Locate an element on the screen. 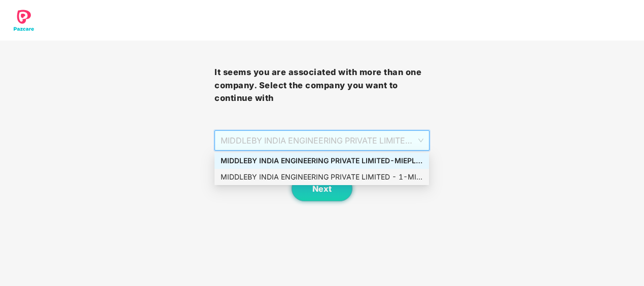  div: MIDDLEBY INDIA ENGINEERING PRIVATE LIMITED - MIEPL124 - ADMIN is located at coordinates (322, 161).